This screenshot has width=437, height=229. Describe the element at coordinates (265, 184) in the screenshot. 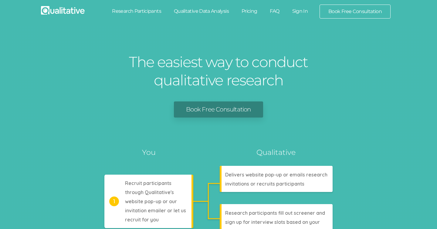

I see `tspan: invitations or recruits participants` at that location.